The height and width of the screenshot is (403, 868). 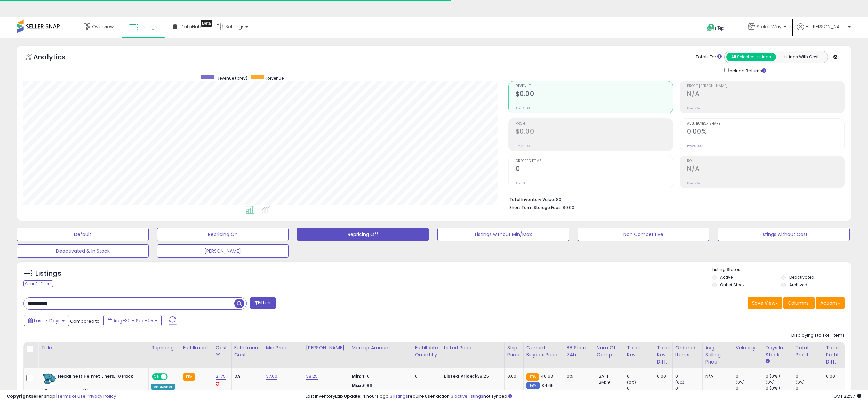 I want to click on strong: Min:, so click(x=356, y=376).